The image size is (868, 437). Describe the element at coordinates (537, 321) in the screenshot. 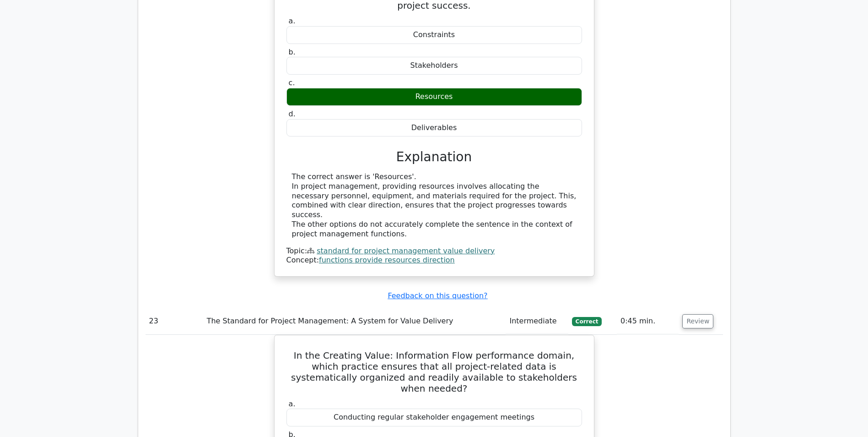

I see `td: Intermediate` at that location.